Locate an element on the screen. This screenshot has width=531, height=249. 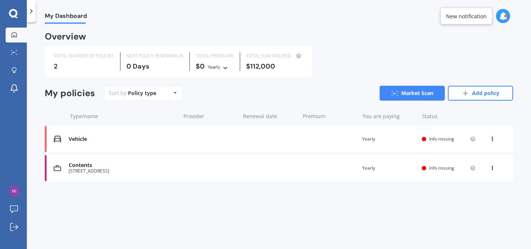
a: Add policy is located at coordinates (480, 93).